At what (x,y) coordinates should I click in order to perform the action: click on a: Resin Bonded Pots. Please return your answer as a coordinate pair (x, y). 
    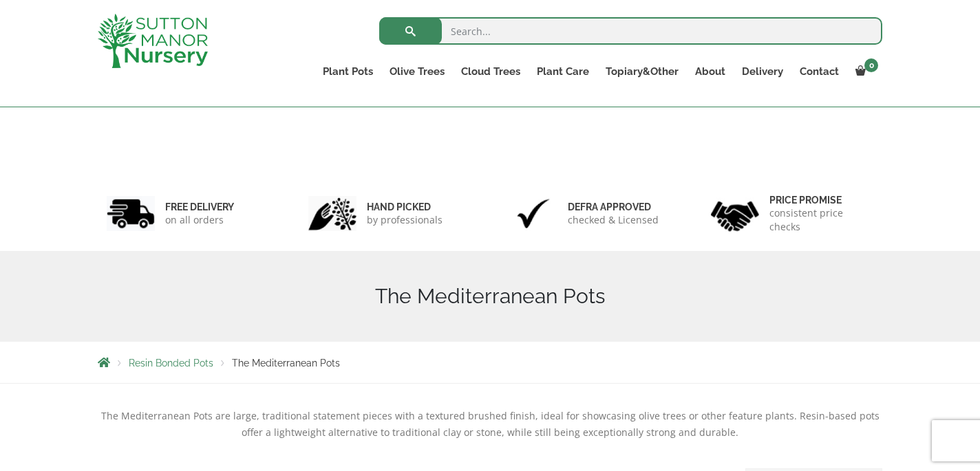
    Looking at the image, I should click on (171, 364).